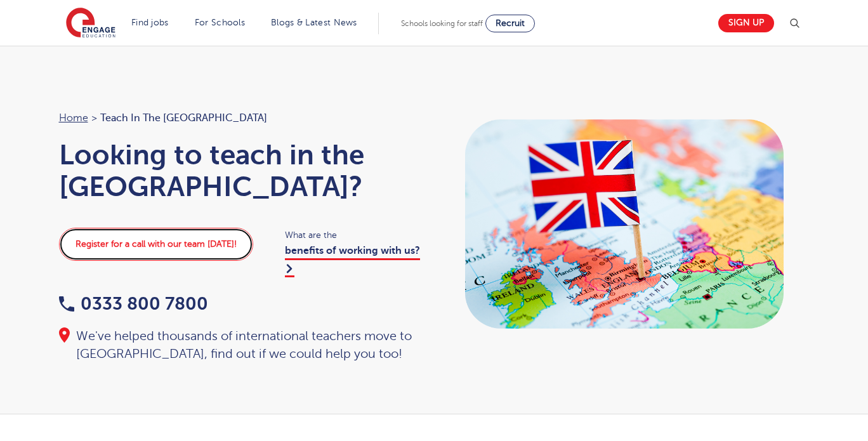 The image size is (868, 441). What do you see at coordinates (352, 261) in the screenshot?
I see `a: benefits of working with us?` at bounding box center [352, 261].